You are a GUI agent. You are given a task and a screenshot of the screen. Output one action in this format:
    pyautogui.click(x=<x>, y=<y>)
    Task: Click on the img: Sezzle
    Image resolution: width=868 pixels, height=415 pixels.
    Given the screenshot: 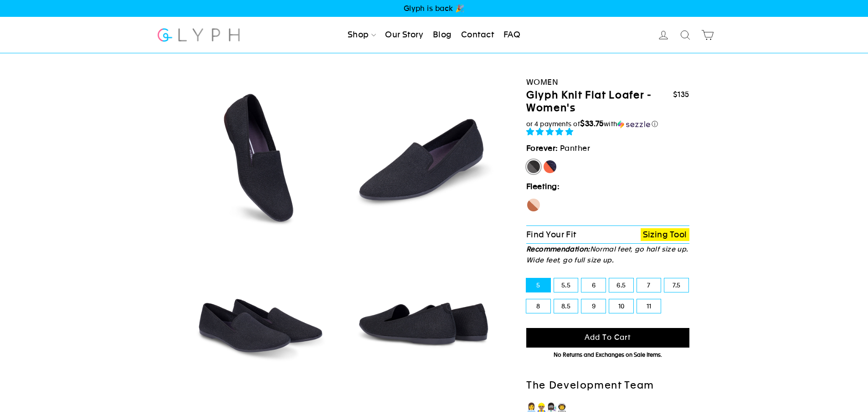 What is the action you would take?
    pyautogui.click(x=634, y=124)
    